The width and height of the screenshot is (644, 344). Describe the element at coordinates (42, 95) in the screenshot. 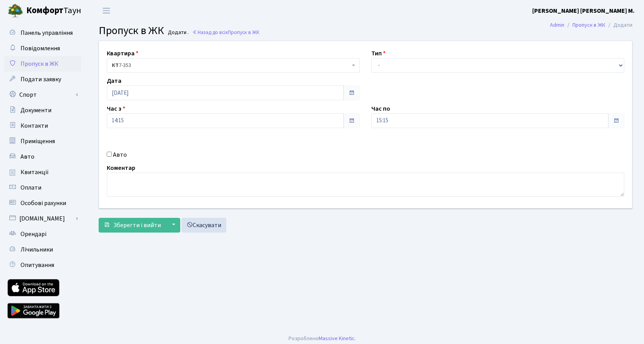

I see `a: Спорт` at that location.